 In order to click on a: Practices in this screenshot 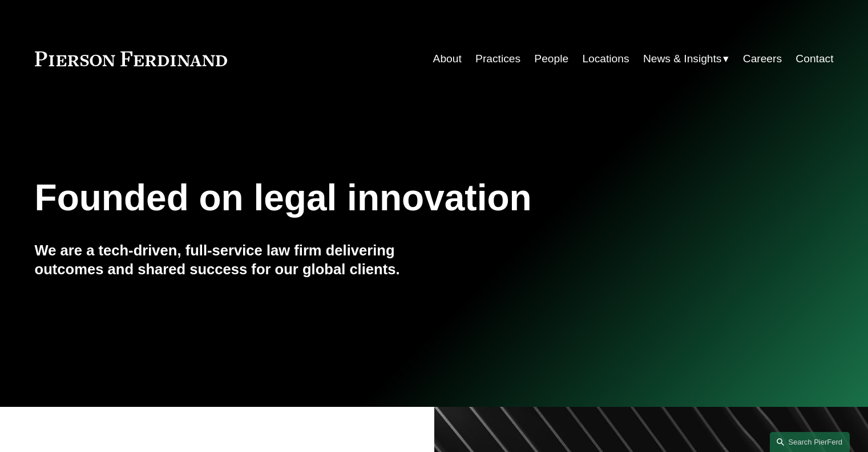, I will do `click(498, 59)`.